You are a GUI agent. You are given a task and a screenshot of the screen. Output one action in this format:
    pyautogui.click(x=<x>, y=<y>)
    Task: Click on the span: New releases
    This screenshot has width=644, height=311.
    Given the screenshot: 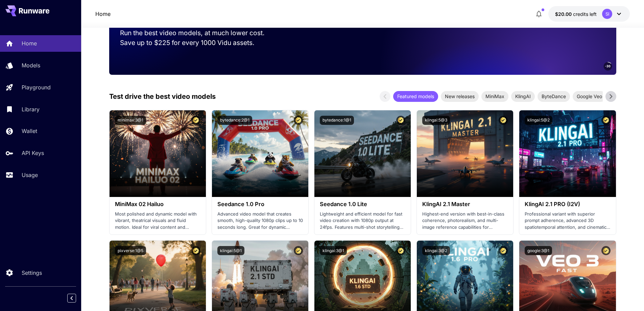 What is the action you would take?
    pyautogui.click(x=460, y=96)
    